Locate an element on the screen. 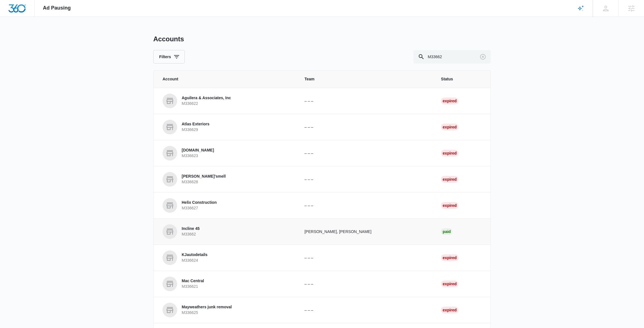 Image resolution: width=644 pixels, height=328 pixels. p: M33662 is located at coordinates (191, 234).